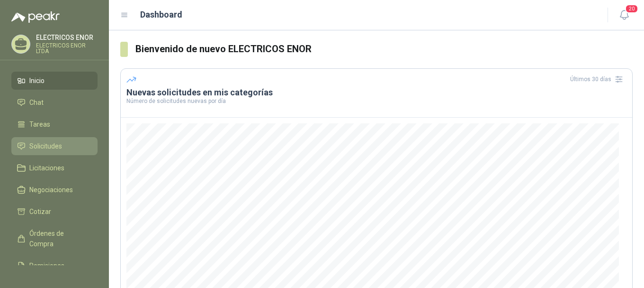  What do you see at coordinates (55, 80) in the screenshot?
I see `a: Inicio` at bounding box center [55, 80].